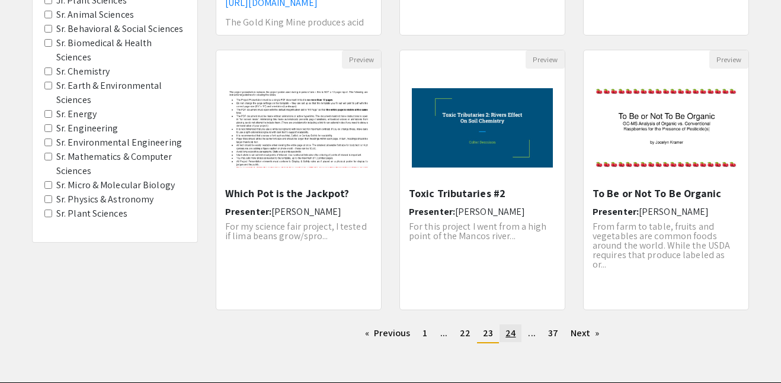 The width and height of the screenshot is (781, 383). What do you see at coordinates (482, 194) in the screenshot?
I see `h5: Toxic Tributaries #2` at bounding box center [482, 194].